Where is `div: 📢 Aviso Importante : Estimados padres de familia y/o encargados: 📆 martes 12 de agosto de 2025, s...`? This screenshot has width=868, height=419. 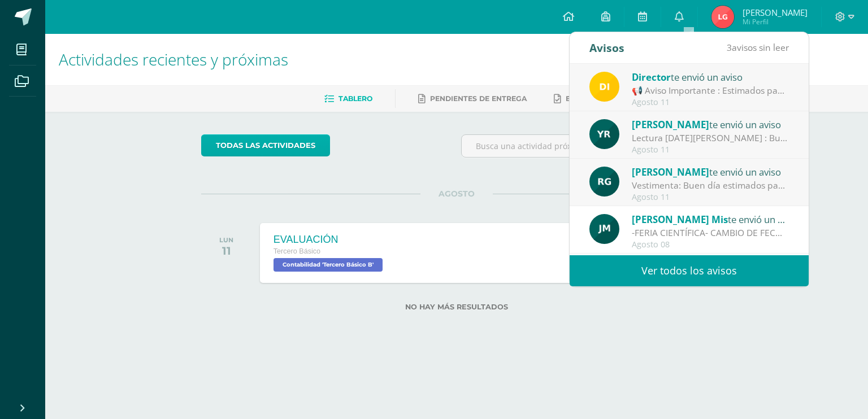 div: 📢 Aviso Importante : Estimados padres de familia y/o encargados: 📆 martes 12 de agosto de 2025, s... is located at coordinates (711, 90).